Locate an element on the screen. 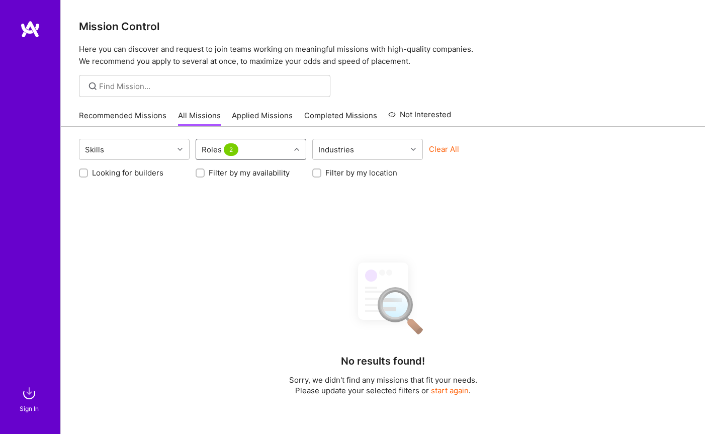 The image size is (705, 434). label: Filter by my location is located at coordinates (361, 172).